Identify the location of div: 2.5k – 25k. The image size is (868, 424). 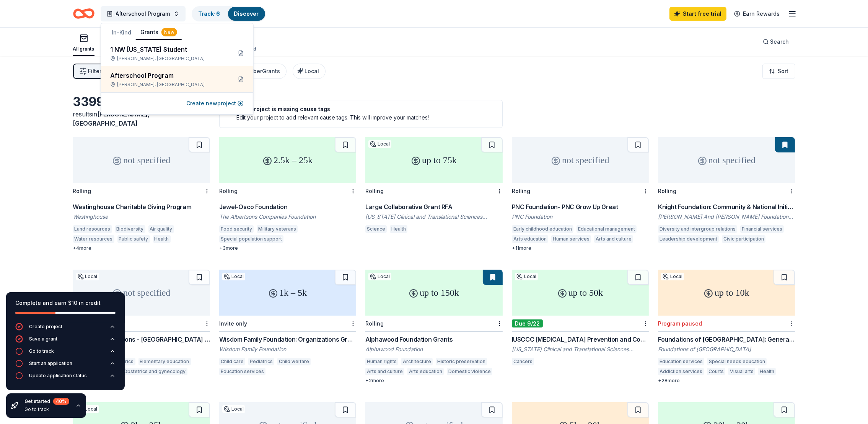
(288, 160).